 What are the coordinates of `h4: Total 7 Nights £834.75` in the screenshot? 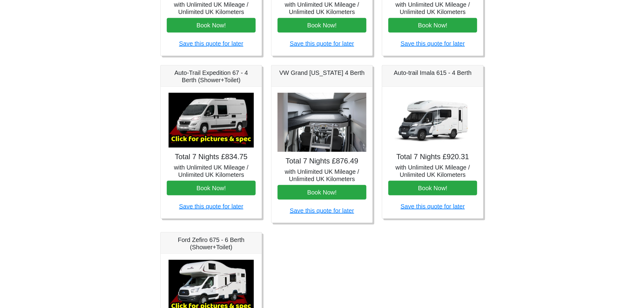 It's located at (211, 157).